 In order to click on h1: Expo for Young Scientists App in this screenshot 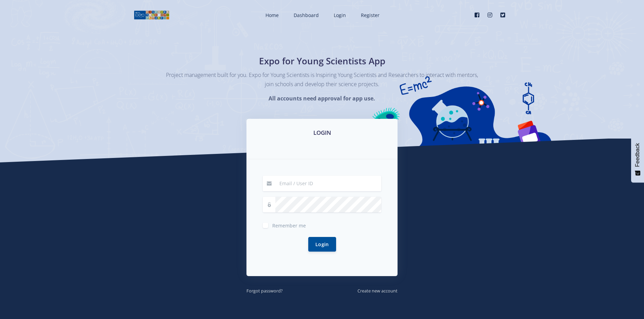, I will do `click(322, 61)`.